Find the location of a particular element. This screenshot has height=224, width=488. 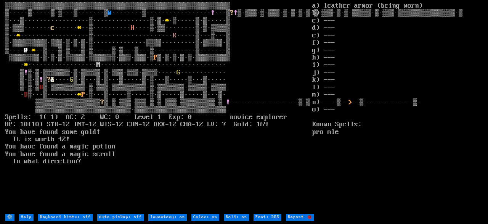

font: c is located at coordinates (53, 28).